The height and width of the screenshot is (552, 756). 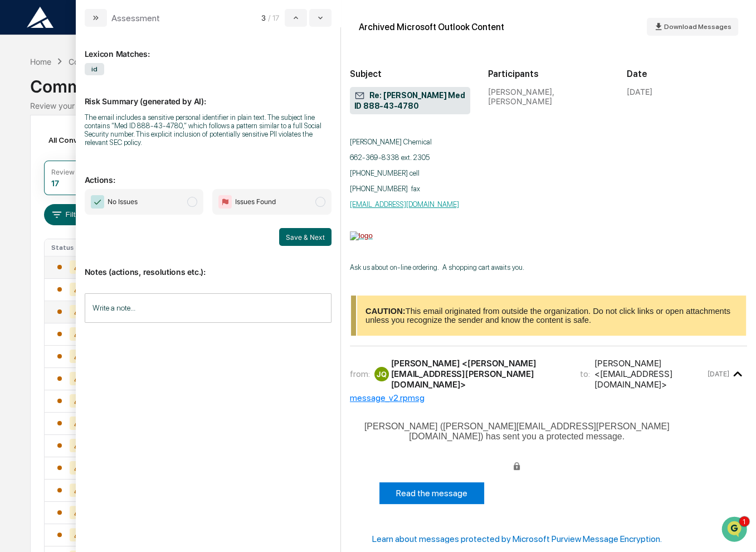 I want to click on button: Open customer support, so click(x=14, y=14).